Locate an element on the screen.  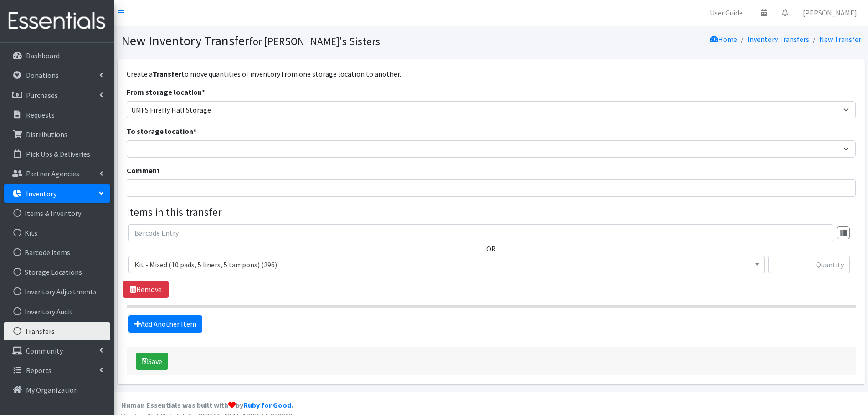
a: User Guide is located at coordinates (726, 13).